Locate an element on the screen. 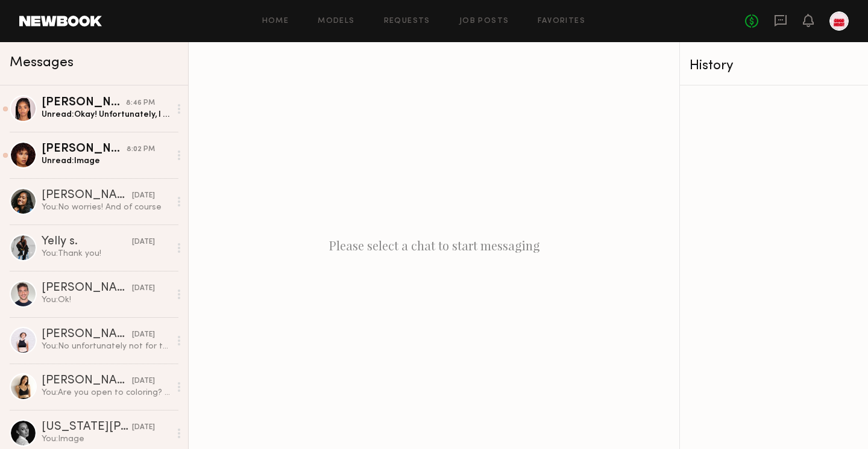 The image size is (868, 449). a: Models is located at coordinates (336, 21).